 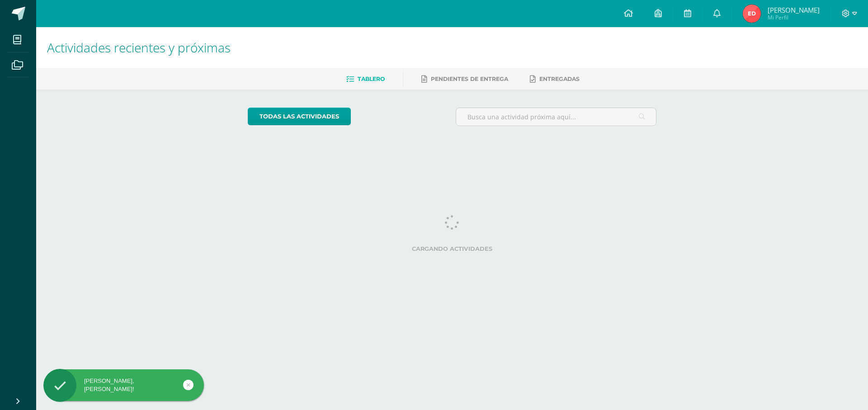 I want to click on span: Tablero, so click(x=371, y=79).